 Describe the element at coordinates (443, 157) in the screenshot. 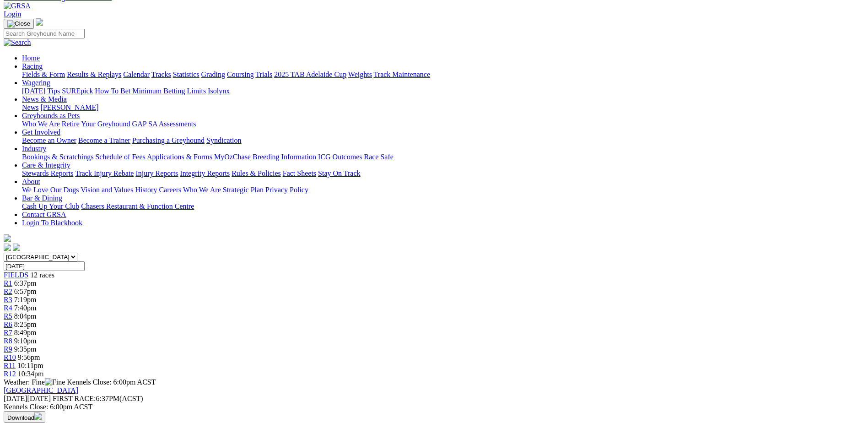

I see `div: Industry` at that location.